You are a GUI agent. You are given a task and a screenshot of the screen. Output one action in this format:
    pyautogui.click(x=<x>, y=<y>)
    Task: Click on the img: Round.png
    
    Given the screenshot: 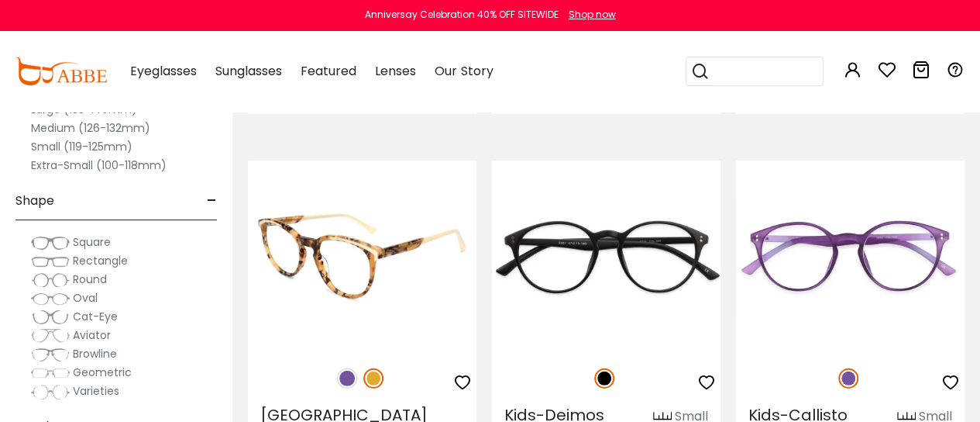 What is the action you would take?
    pyautogui.click(x=50, y=280)
    